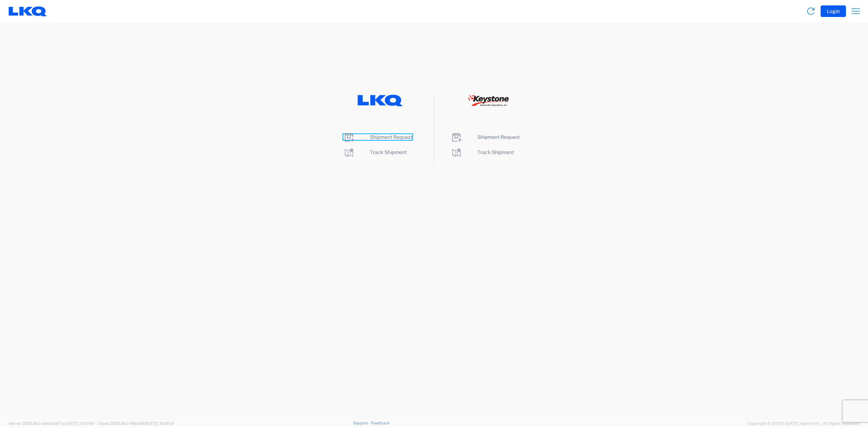 This screenshot has width=868, height=427. I want to click on a: Feedback, so click(380, 423).